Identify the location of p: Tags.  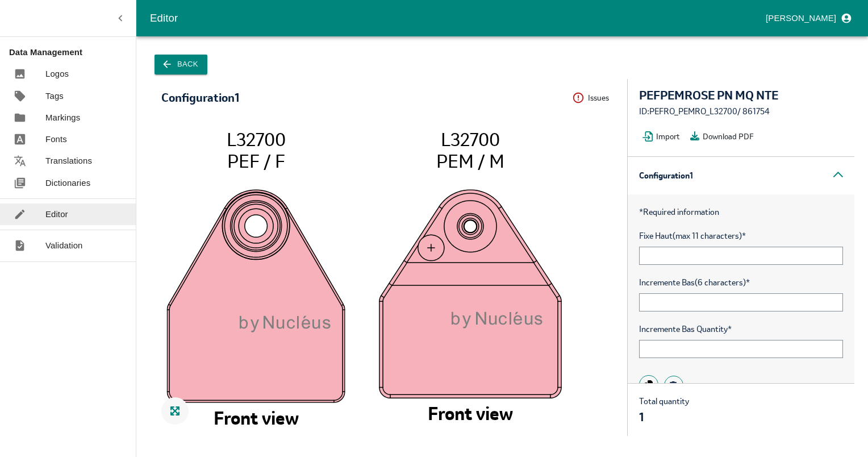
(54, 96).